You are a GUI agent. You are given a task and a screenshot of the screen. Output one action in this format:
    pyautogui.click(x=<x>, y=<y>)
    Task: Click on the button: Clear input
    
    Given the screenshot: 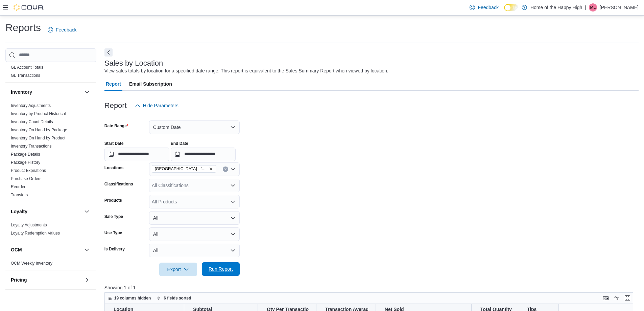 What is the action you would take?
    pyautogui.click(x=226, y=169)
    